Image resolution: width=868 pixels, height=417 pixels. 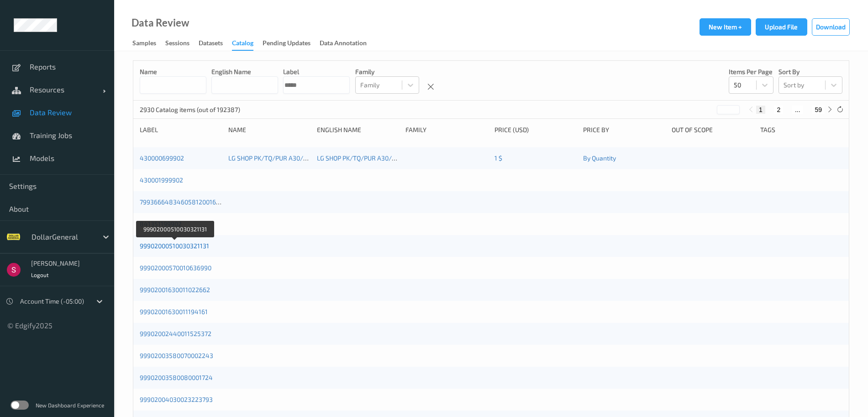 What do you see at coordinates (801, 130) in the screenshot?
I see `div: Tags` at bounding box center [801, 130].